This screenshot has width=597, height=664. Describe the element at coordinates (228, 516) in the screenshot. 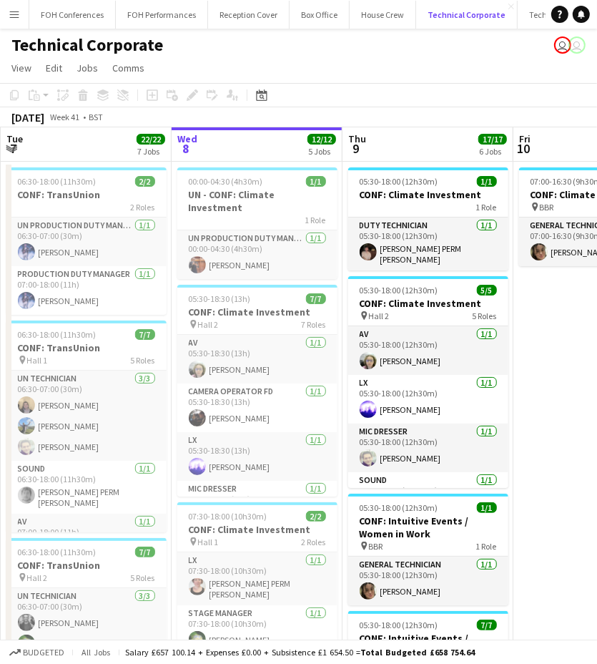

I see `span: 07:30-18:00 (10h30m)` at that location.